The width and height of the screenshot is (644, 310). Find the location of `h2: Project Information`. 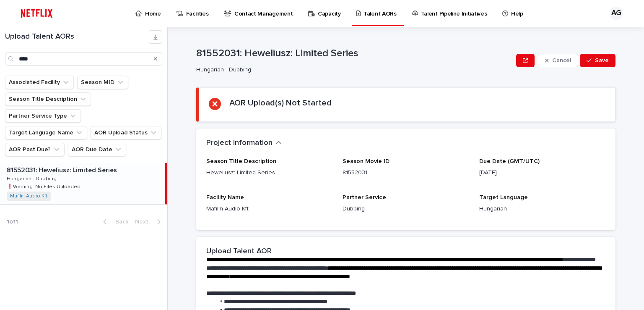

h2: Project Information is located at coordinates (239, 143).